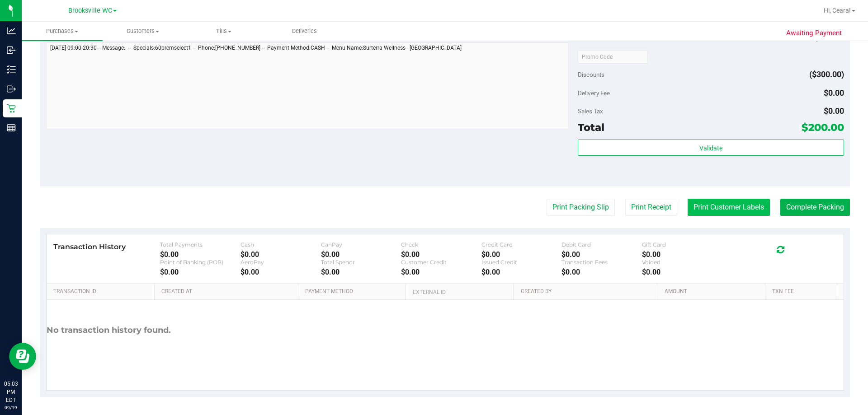 The width and height of the screenshot is (868, 415). What do you see at coordinates (304, 31) in the screenshot?
I see `a: Deliveries` at bounding box center [304, 31].